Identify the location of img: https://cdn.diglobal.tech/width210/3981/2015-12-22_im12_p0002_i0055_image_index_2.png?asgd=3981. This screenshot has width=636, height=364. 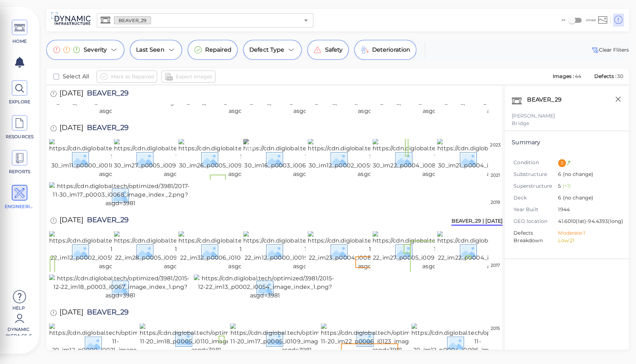
(114, 251).